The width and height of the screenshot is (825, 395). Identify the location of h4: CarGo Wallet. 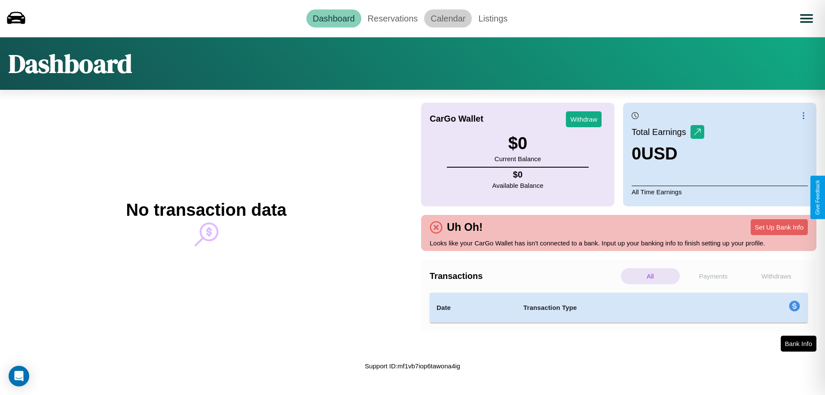
(456, 119).